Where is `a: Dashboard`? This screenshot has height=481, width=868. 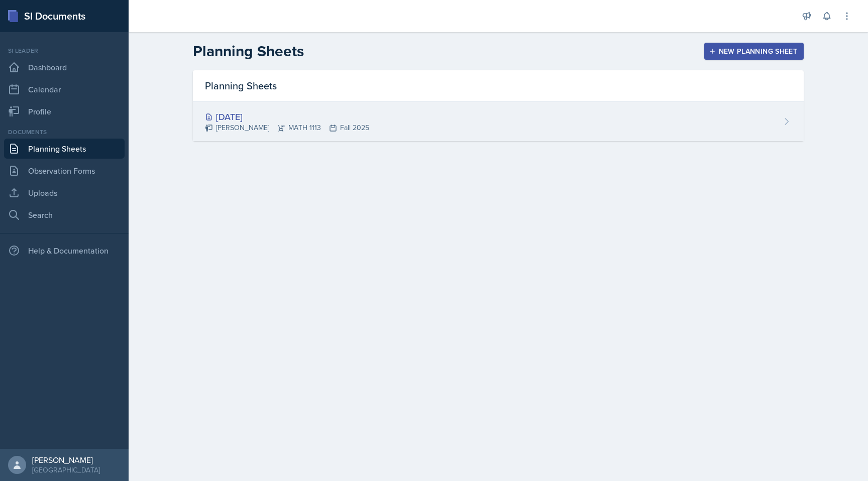 a: Dashboard is located at coordinates (65, 68).